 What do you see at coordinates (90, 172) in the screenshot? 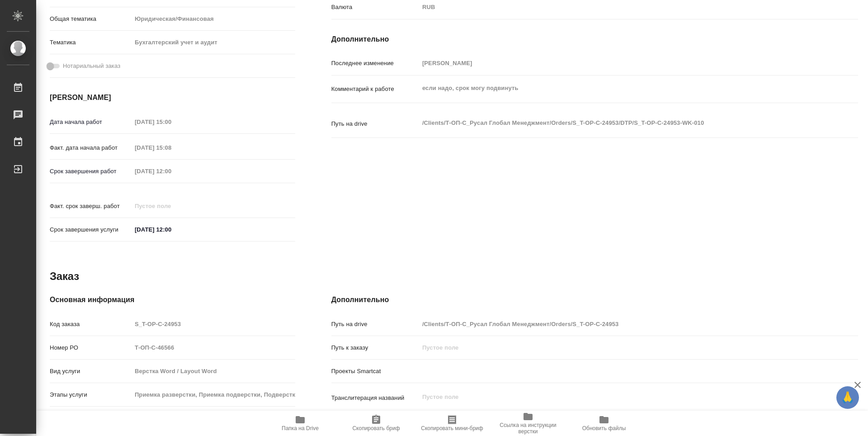
I see `p: Срок завершения работ` at bounding box center [90, 172].